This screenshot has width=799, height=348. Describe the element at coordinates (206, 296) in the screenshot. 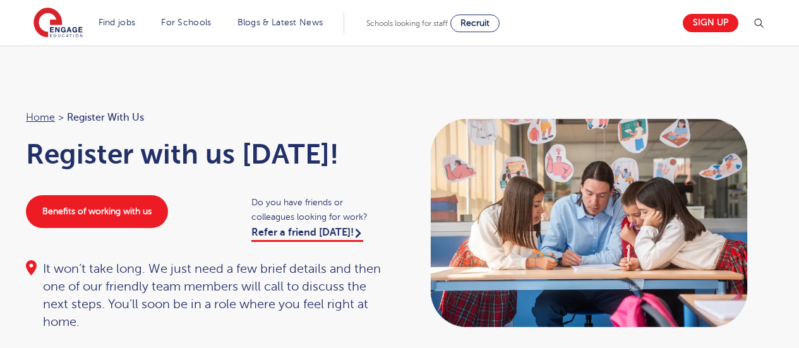

I see `div: It won’t take long. We just need a few brief details and then one of our friendly team members wi...` at that location.